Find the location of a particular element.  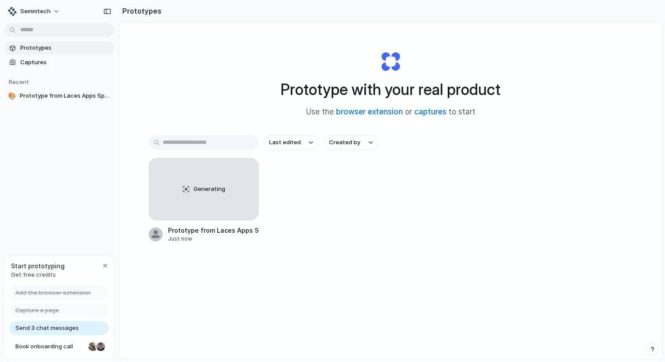

span: Book onboarding call is located at coordinates (50, 347).